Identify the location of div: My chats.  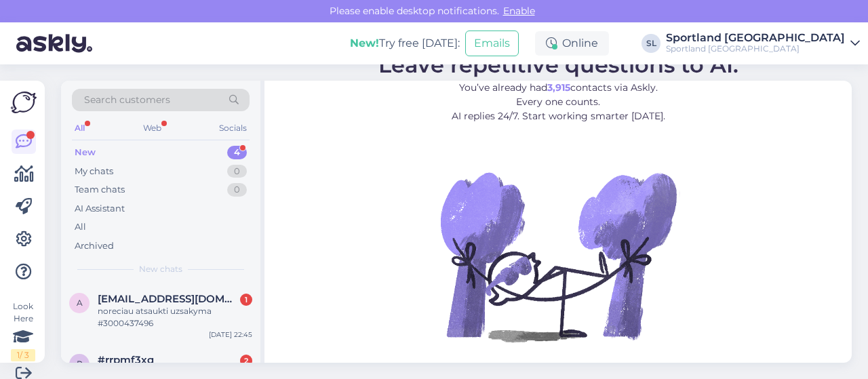
(93, 171).